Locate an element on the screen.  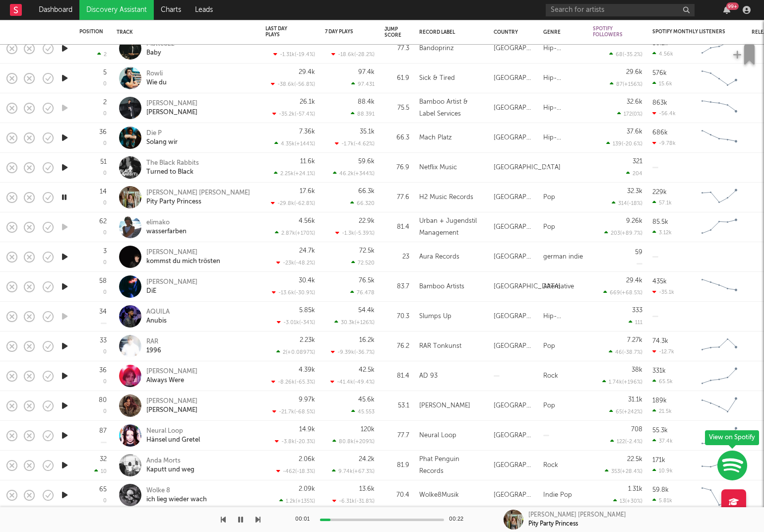
div: 77.7 is located at coordinates (397, 436).